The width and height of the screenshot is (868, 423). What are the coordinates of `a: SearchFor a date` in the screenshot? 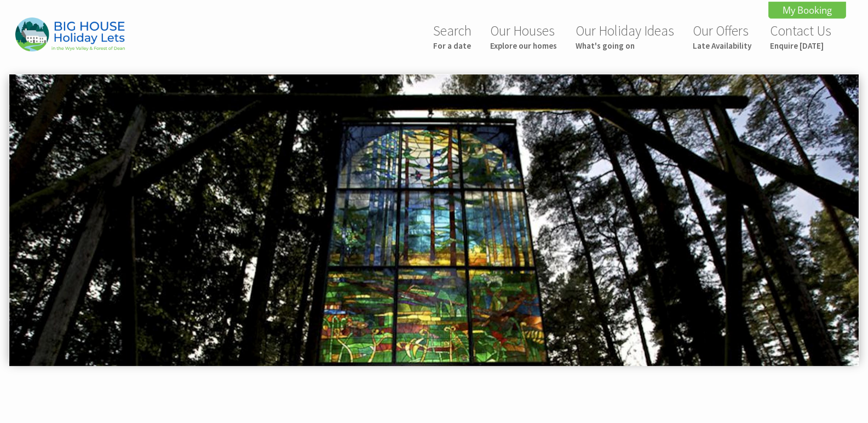 It's located at (452, 36).